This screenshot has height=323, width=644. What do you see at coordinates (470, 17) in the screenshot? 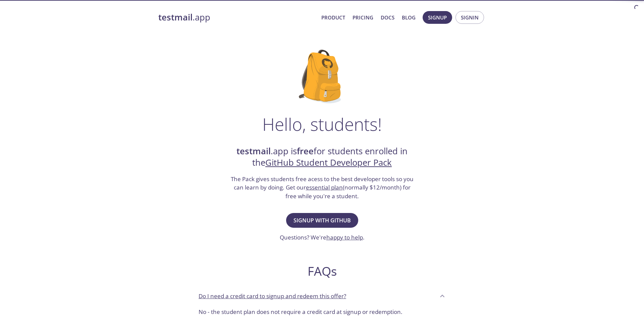
I see `button: Signin` at bounding box center [470, 17].